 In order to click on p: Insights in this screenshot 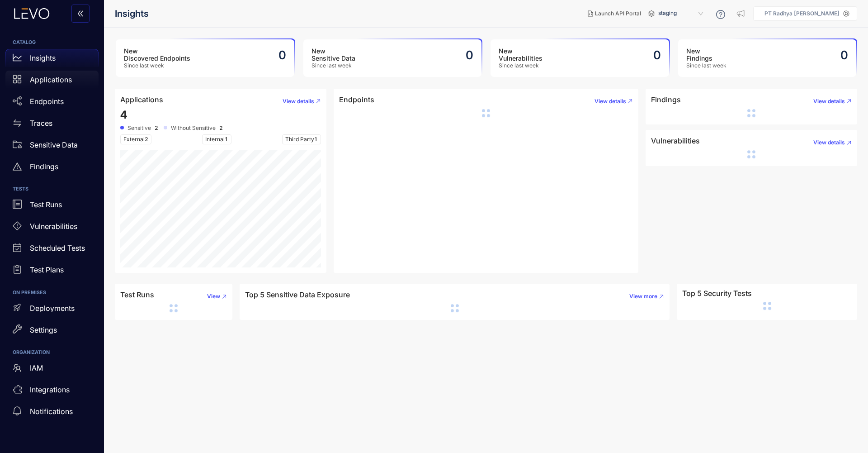, I will do `click(43, 58)`.